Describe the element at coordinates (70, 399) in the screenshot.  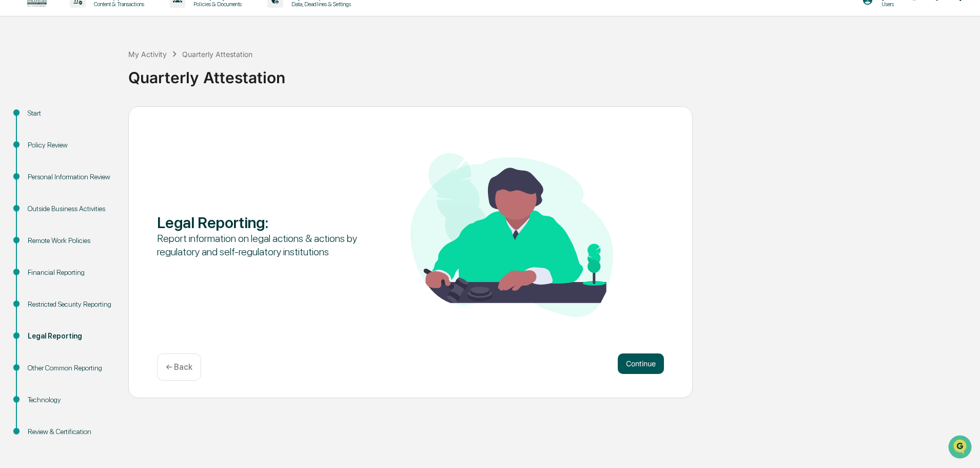
I see `div: Technology` at that location.